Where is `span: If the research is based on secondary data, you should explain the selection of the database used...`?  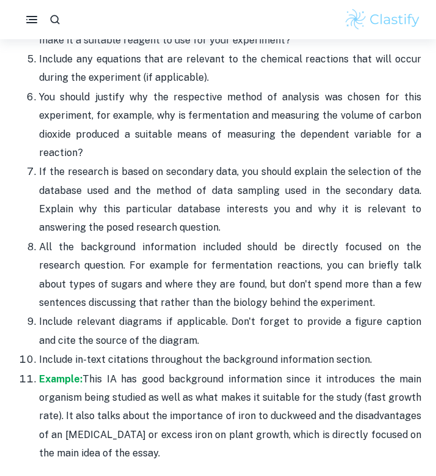
span: If the research is based on secondary data, you should explain the selection of the database used... is located at coordinates (230, 199).